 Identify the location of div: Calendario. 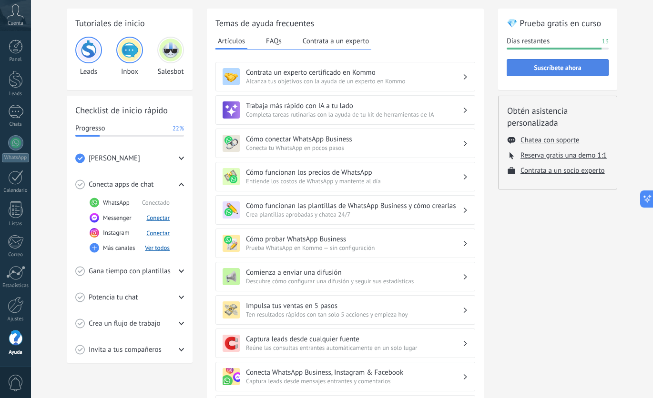
(16, 191).